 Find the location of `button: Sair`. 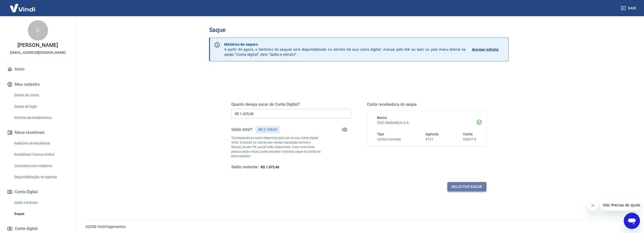

button: Sair is located at coordinates (629, 8).